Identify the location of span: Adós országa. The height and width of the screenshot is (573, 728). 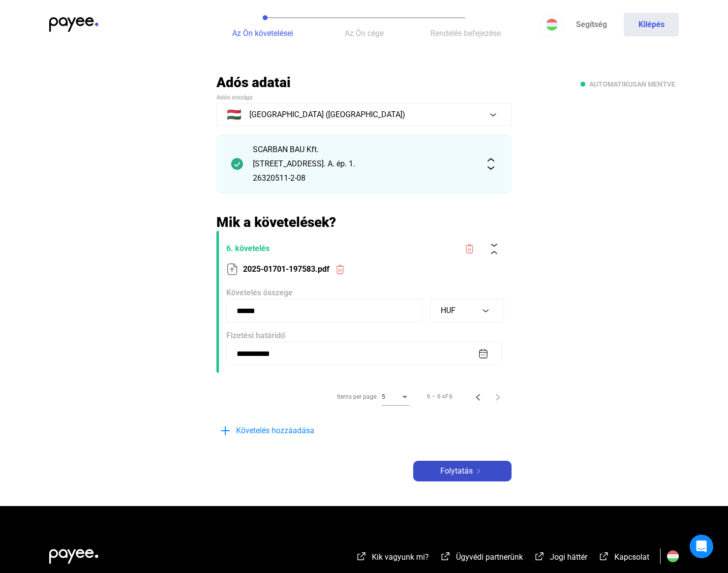
(234, 97).